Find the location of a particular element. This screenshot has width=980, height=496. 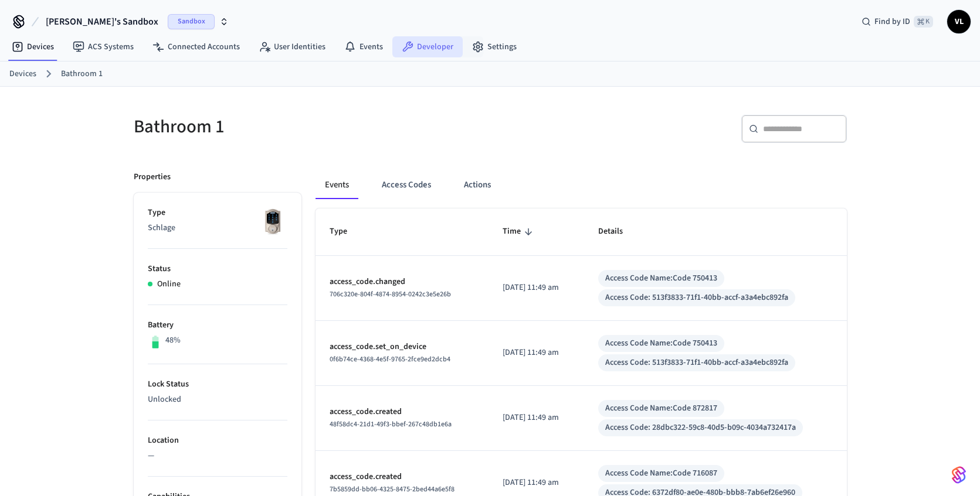

div: Access Code: 28dbc322-59c8-40d5-b09c-4034a732417a is located at coordinates (700, 428).